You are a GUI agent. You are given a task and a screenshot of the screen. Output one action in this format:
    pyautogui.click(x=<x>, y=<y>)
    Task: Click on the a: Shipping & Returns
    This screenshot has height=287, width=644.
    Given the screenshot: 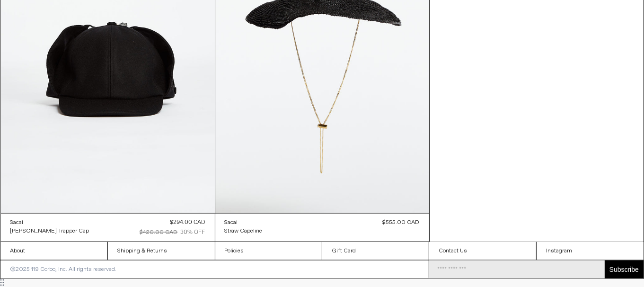 What is the action you would take?
    pyautogui.click(x=161, y=251)
    